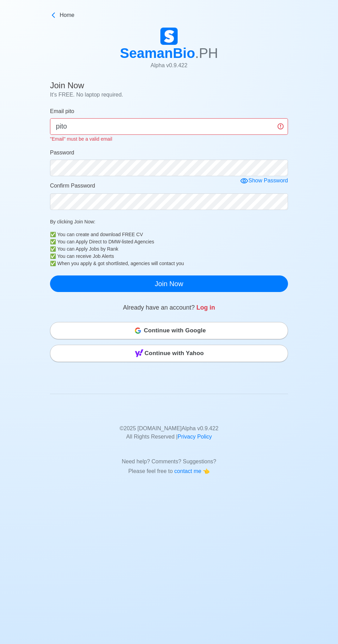 The image size is (338, 644). What do you see at coordinates (206, 471) in the screenshot?
I see `span: point` at bounding box center [206, 471].